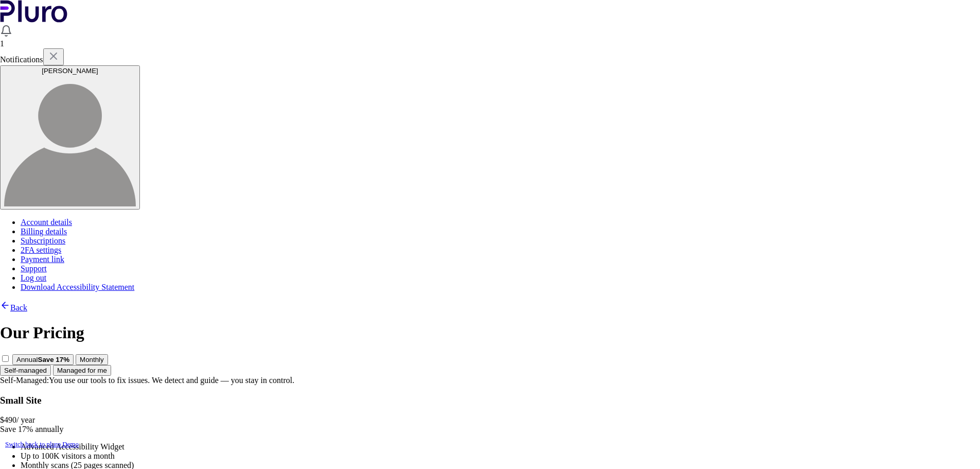 This screenshot has height=469, width=980. I want to click on li: Advanced Accessibility Widget, so click(501, 447).